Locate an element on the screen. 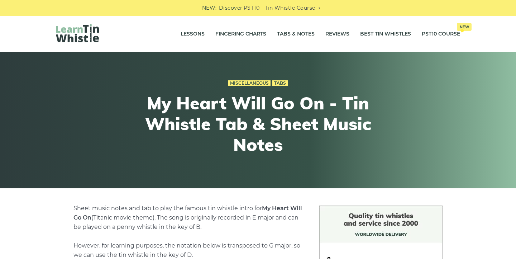 Image resolution: width=516 pixels, height=259 pixels. a: PST10 CourseNew is located at coordinates (440, 34).